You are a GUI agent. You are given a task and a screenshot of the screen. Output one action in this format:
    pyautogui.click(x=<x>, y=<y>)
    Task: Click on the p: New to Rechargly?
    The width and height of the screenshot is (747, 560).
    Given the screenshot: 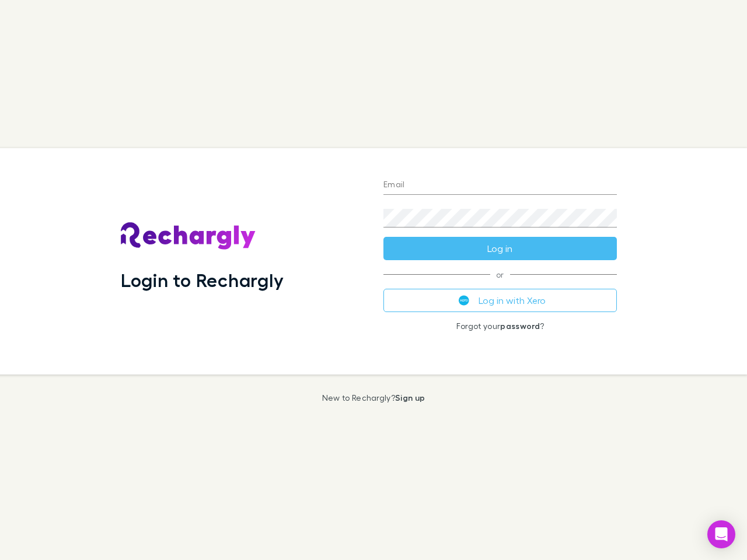 What is the action you would take?
    pyautogui.click(x=374, y=398)
    